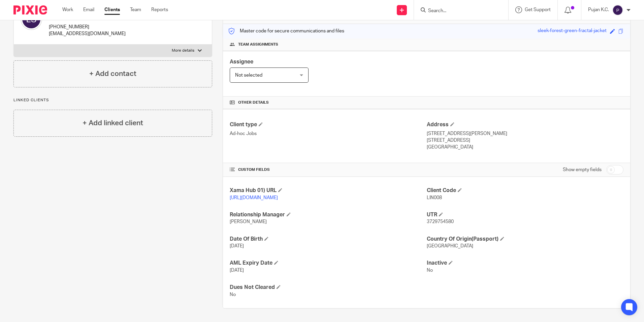  Describe the element at coordinates (457, 11) in the screenshot. I see `input: Search` at that location.